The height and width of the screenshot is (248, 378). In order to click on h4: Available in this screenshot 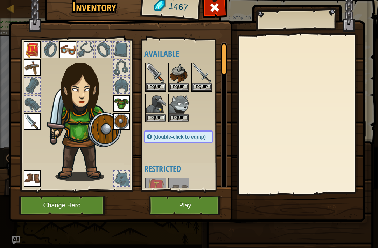, I will do `click(186, 54)`.